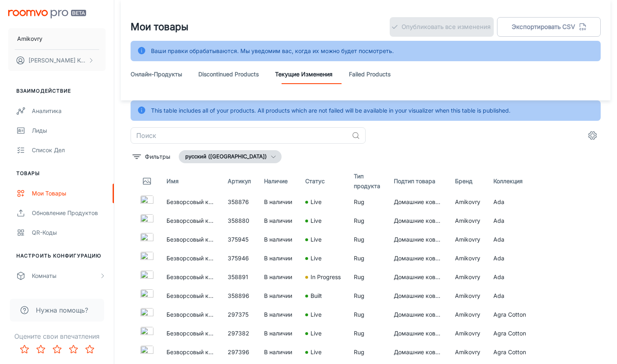 This screenshot has width=617, height=364. What do you see at coordinates (239, 315) in the screenshot?
I see `td: 297375` at bounding box center [239, 315].